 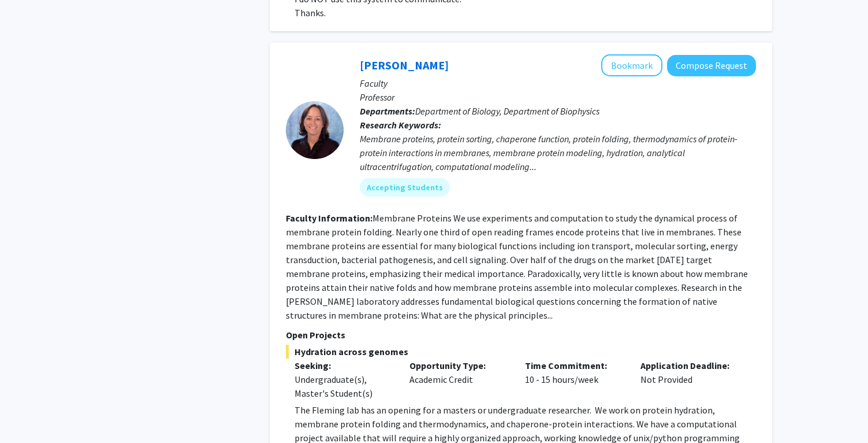 I want to click on div: Not Provided, so click(x=690, y=379).